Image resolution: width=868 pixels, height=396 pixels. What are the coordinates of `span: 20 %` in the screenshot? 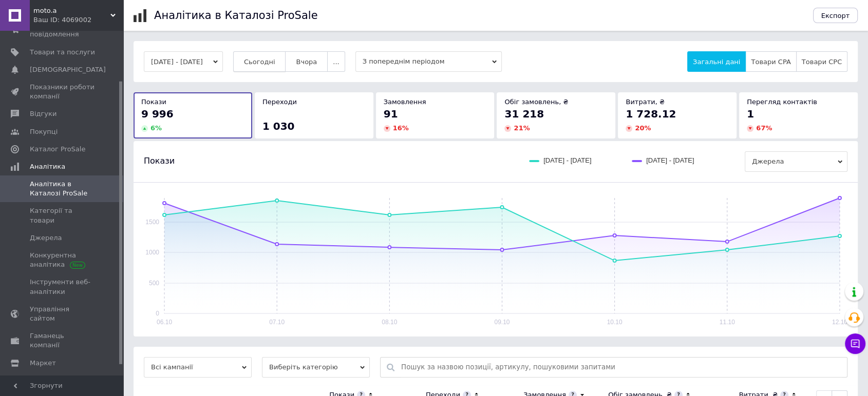 It's located at (643, 128).